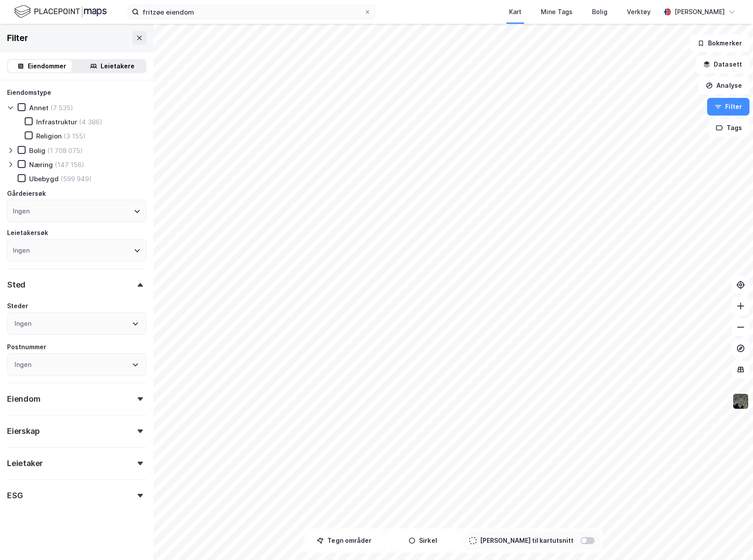 The height and width of the screenshot is (560, 753). What do you see at coordinates (719, 43) in the screenshot?
I see `button: Bokmerker` at bounding box center [719, 43].